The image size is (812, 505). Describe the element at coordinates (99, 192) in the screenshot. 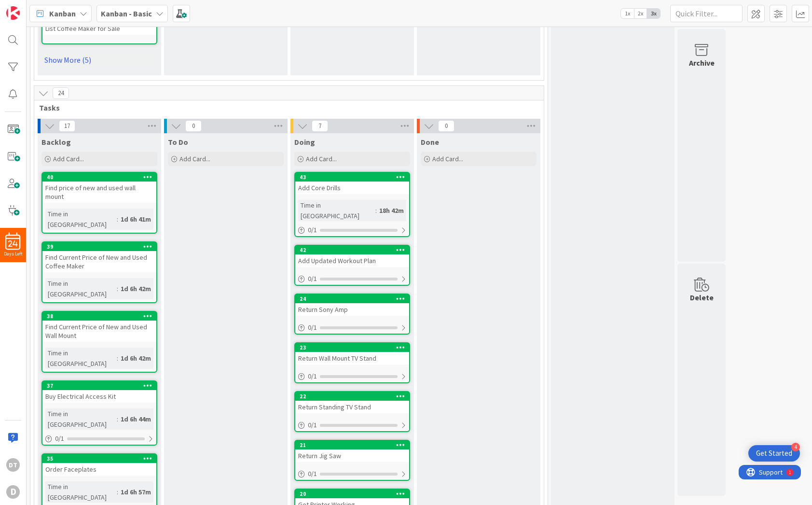

I see `div: Find price of new and used wall mount` at that location.